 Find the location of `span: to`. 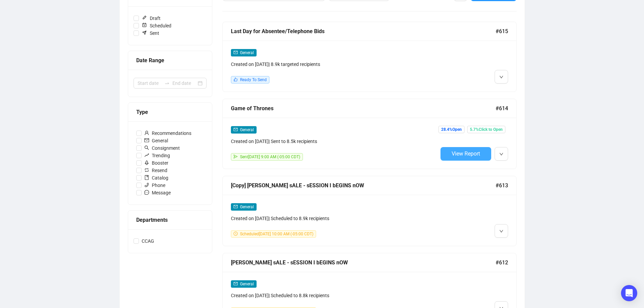

span: to is located at coordinates (167, 83).